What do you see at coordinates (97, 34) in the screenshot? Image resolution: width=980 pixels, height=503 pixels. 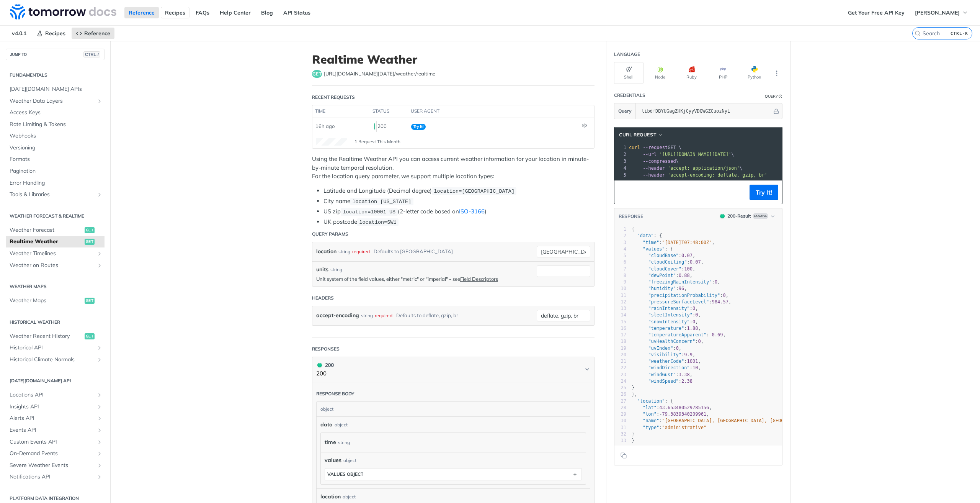 I see `span: Reference` at bounding box center [97, 34].